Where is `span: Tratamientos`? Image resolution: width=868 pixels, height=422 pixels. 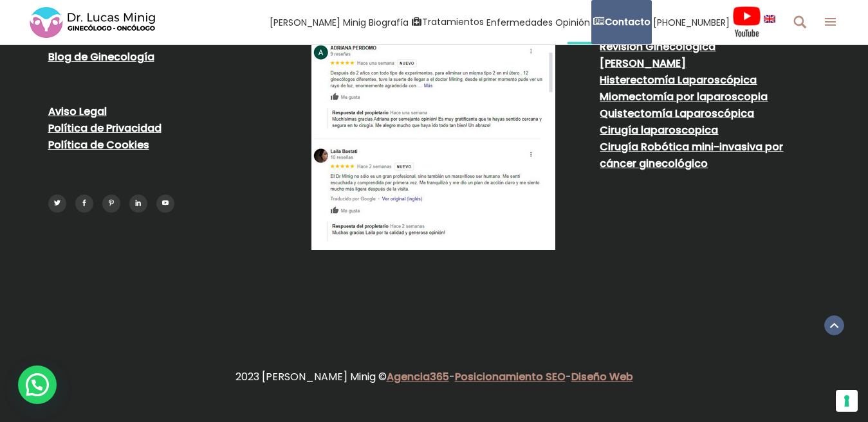 span: Tratamientos is located at coordinates (453, 22).